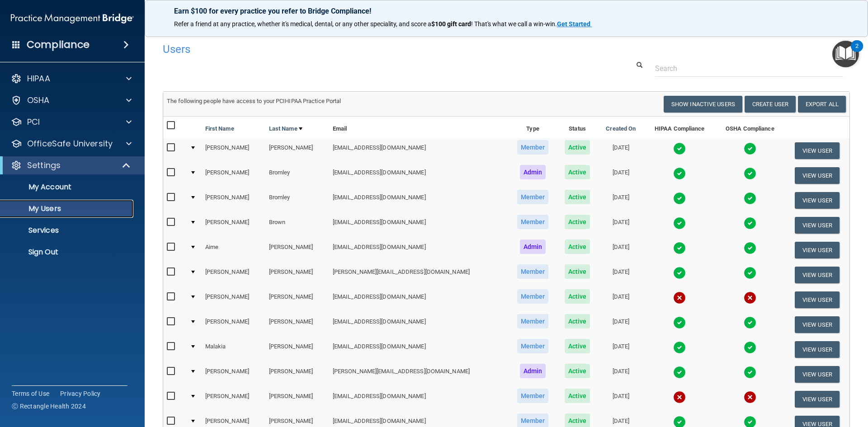  Describe the element at coordinates (451, 24) in the screenshot. I see `strong: $100 gift card` at that location.